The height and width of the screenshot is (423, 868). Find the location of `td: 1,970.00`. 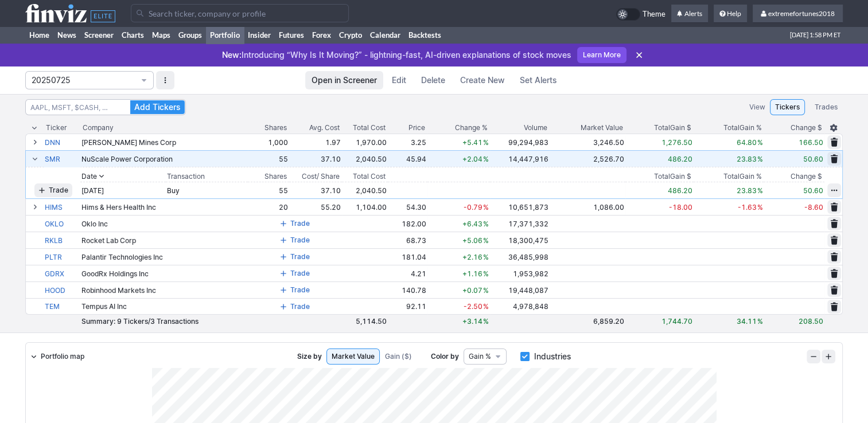

td: 1,970.00 is located at coordinates (365, 142).